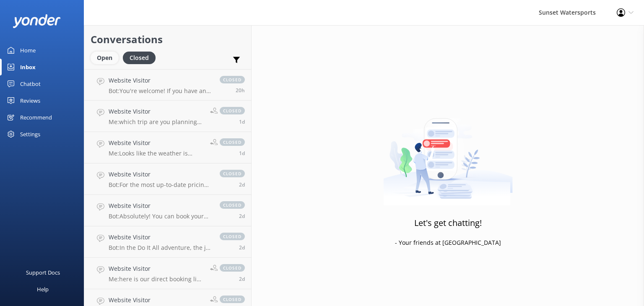 The image size is (644, 306). I want to click on div: Home, so click(28, 50).